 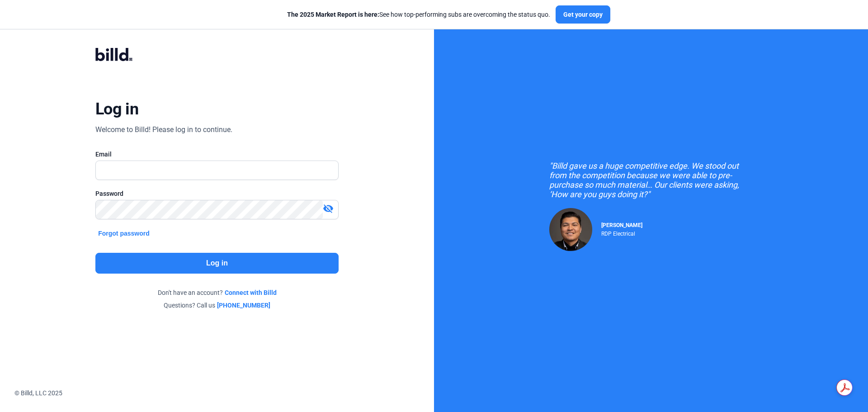 I want to click on div: Don't have an account?, so click(x=217, y=292).